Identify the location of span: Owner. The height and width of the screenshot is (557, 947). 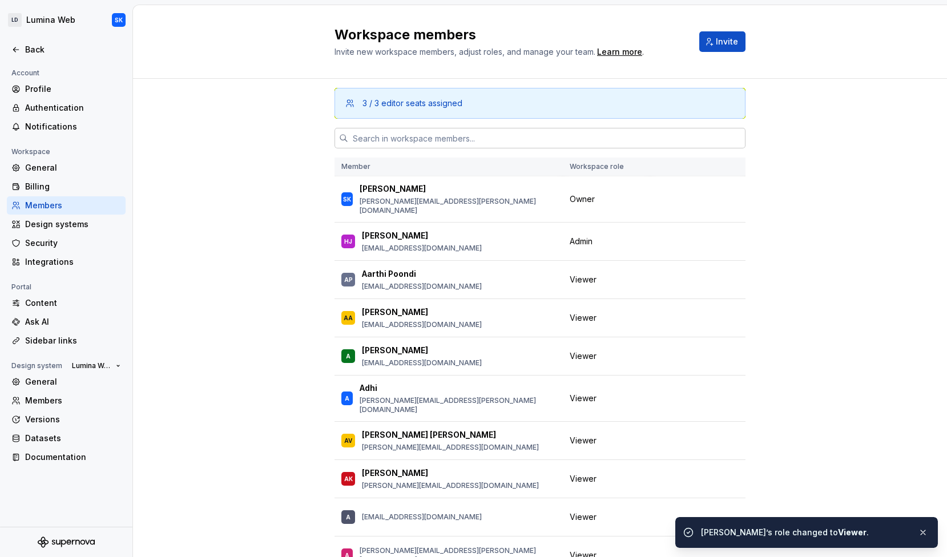
(582, 199).